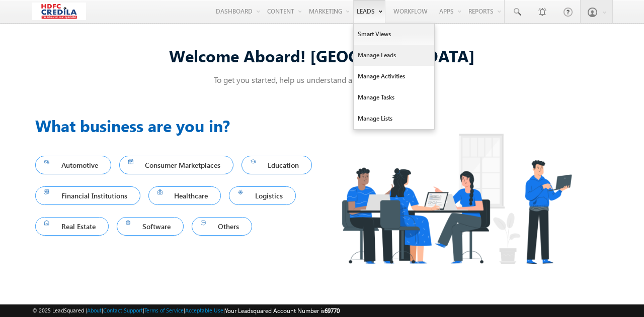  I want to click on p: To get you started, help us understand a few things about you!, so click(322, 79).